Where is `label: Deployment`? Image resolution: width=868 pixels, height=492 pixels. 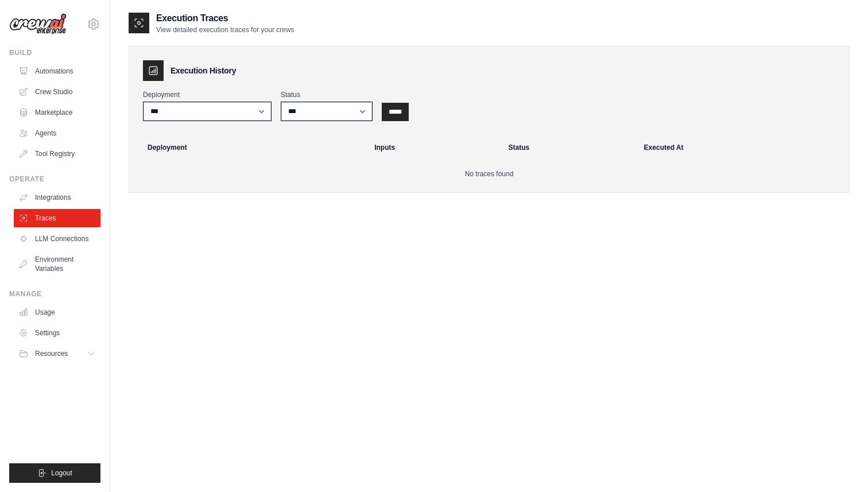 label: Deployment is located at coordinates (207, 95).